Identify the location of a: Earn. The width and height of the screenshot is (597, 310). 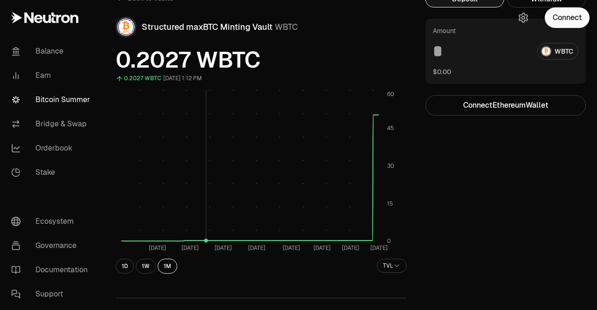
(52, 76).